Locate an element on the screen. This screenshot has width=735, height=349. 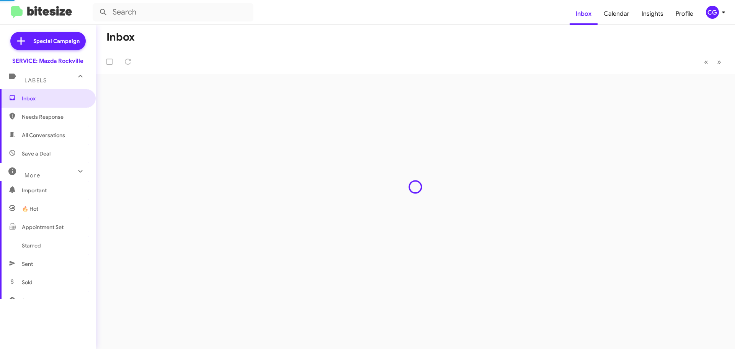
span: Special Campaign is located at coordinates (56, 41).